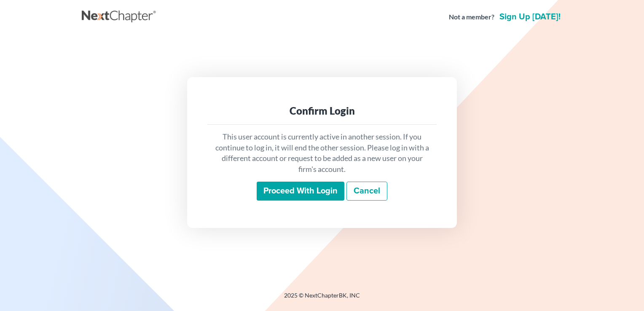  What do you see at coordinates (472, 17) in the screenshot?
I see `strong: Not a member?` at bounding box center [472, 17].